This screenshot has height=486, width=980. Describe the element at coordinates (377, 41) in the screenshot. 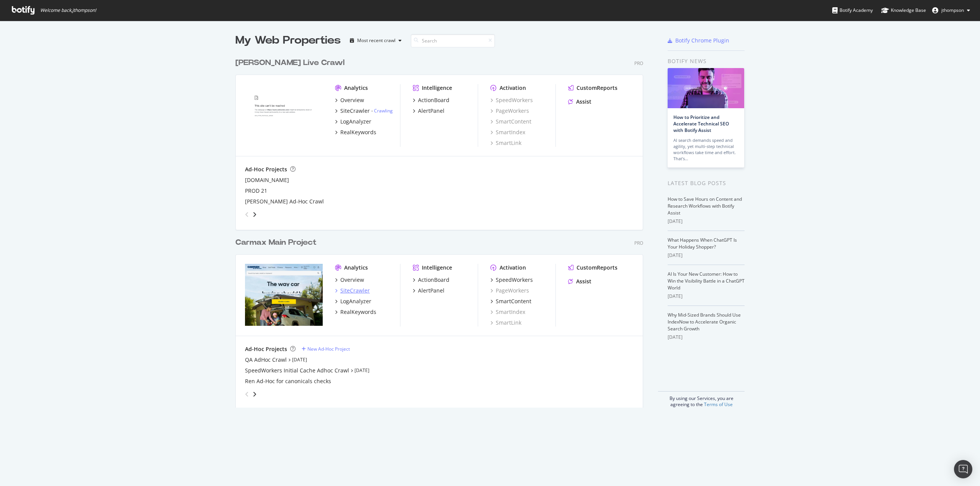

I see `div: Most recent crawl` at that location.